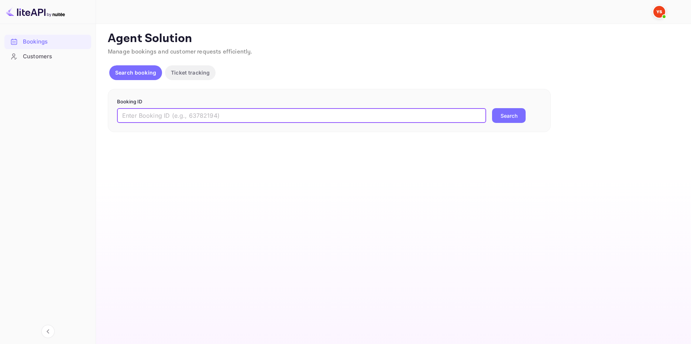  Describe the element at coordinates (660, 12) in the screenshot. I see `img: Yandex Support` at that location.